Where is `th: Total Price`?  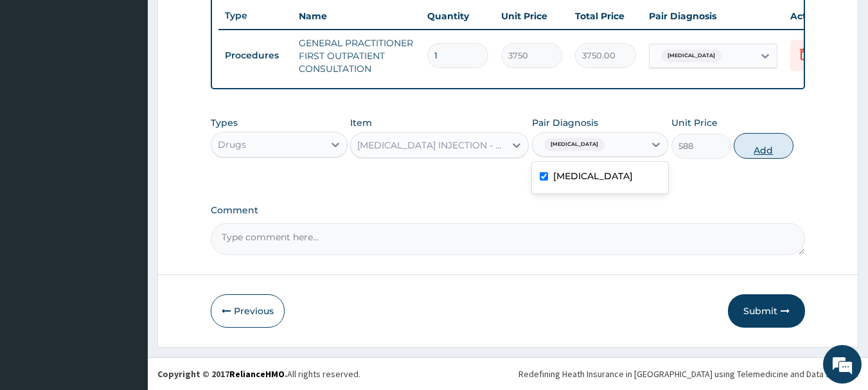
th: Total Price is located at coordinates (606, 16).